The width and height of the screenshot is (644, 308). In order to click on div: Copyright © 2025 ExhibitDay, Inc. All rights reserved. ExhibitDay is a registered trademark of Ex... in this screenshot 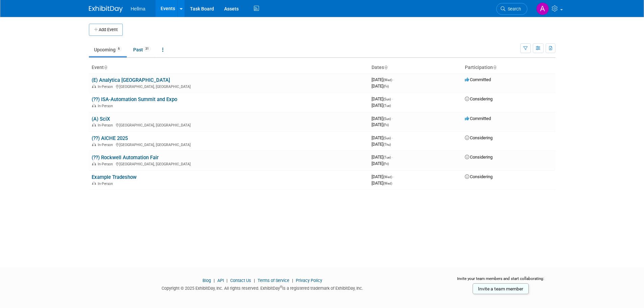, I will do `click(263, 288)`.